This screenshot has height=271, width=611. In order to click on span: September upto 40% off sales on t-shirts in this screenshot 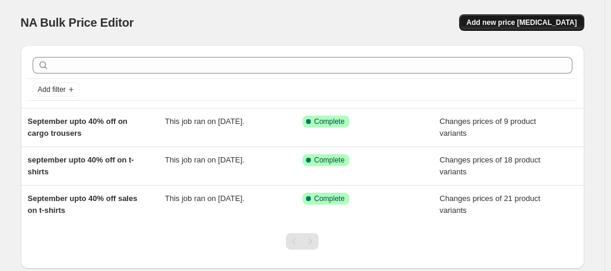, I will do `click(83, 204)`.